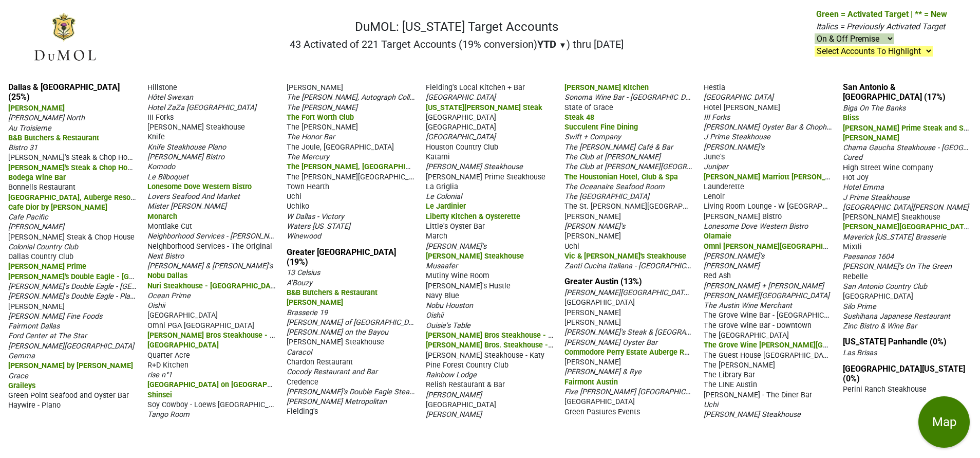 The height and width of the screenshot is (458, 980). I want to click on span: Bonnells Restaurant, so click(41, 187).